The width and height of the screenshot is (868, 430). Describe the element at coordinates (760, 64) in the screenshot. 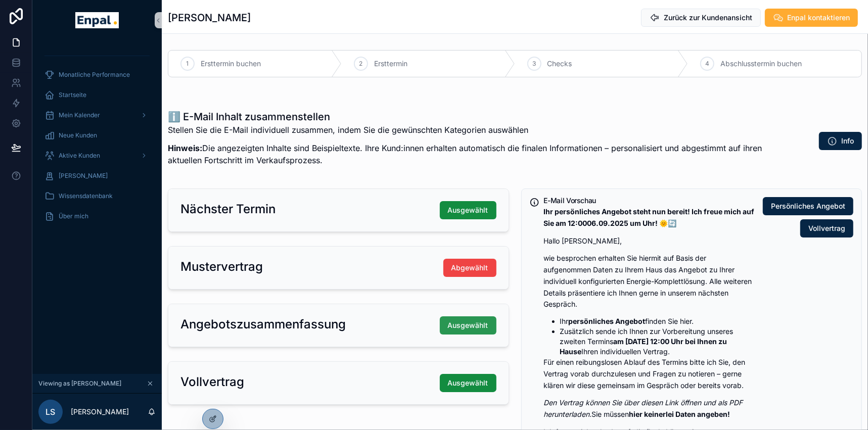

I see `span: Abschlusstermin buchen` at that location.